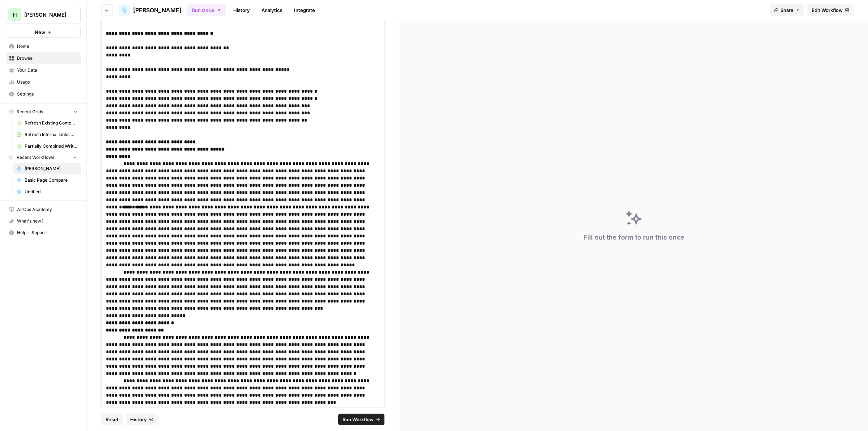  I want to click on span: Recent Workflows, so click(35, 158).